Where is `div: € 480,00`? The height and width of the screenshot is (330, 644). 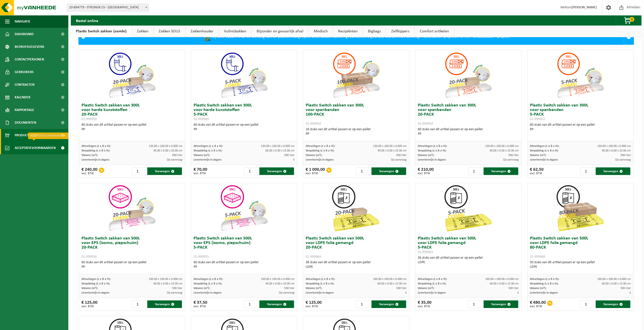
div: € 480,00 is located at coordinates (538, 305).